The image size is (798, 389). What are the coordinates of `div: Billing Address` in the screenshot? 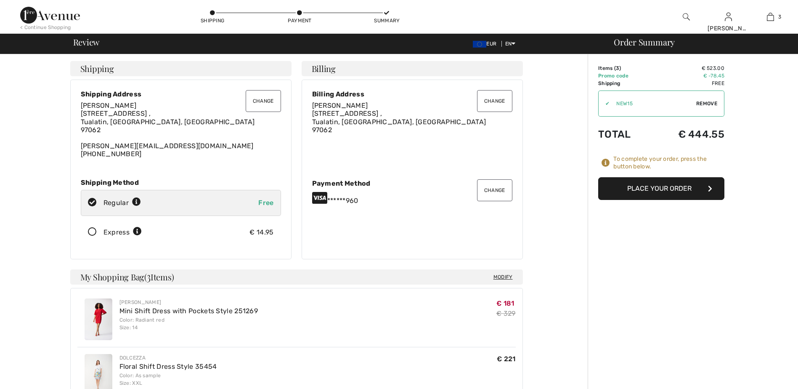 It's located at (412, 94).